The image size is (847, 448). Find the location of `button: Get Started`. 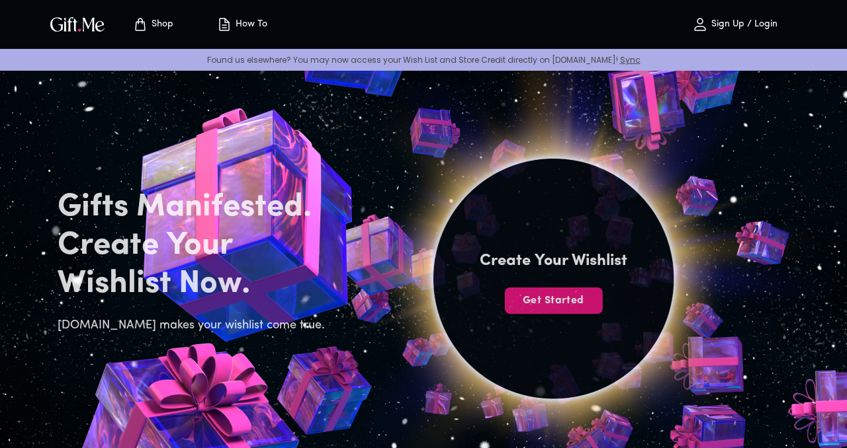

button: Get Started is located at coordinates (553, 301).